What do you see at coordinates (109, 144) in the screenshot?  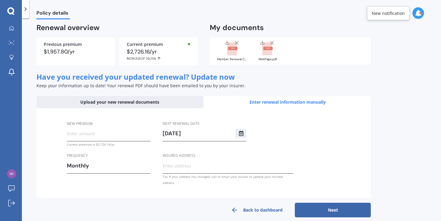 I see `div: Current premium is $2,726.16/yr` at bounding box center [109, 144].